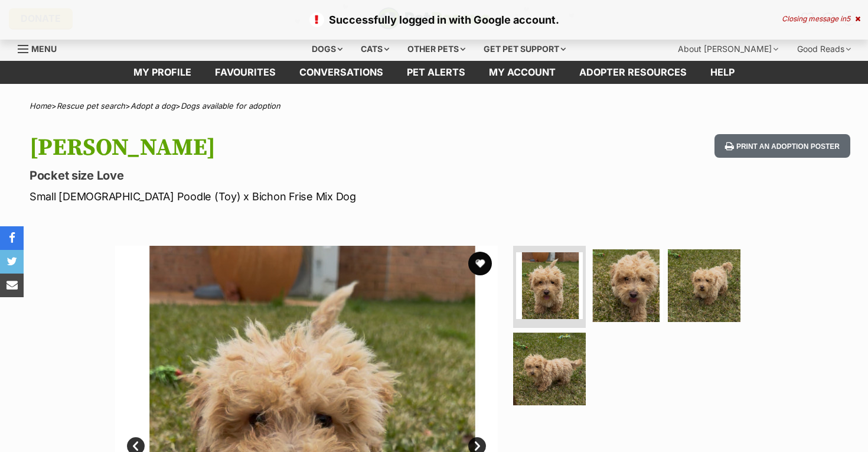 The image size is (868, 452). I want to click on div: Dogs, so click(327, 49).